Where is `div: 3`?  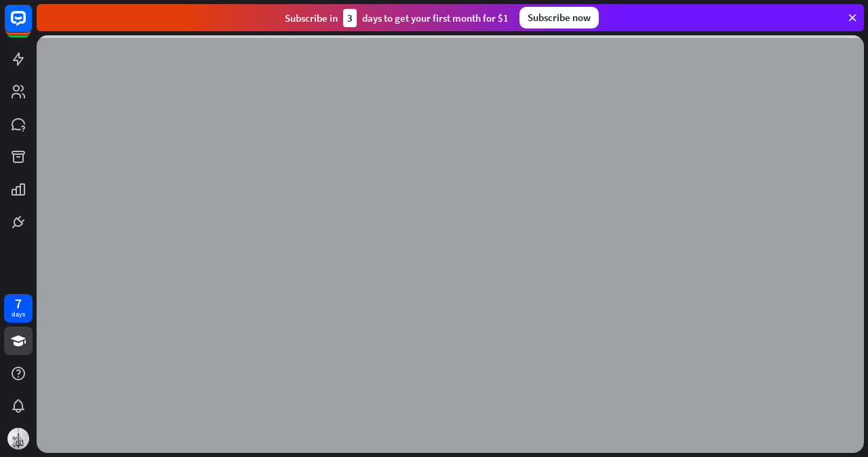
div: 3 is located at coordinates (350, 17).